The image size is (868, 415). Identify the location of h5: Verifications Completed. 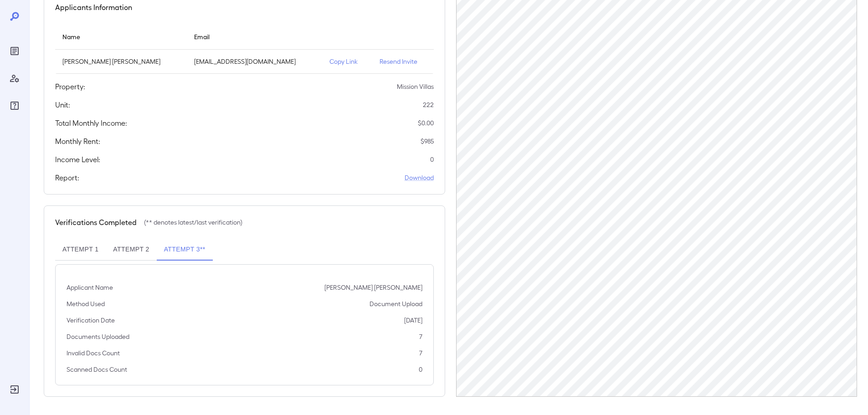
(95, 222).